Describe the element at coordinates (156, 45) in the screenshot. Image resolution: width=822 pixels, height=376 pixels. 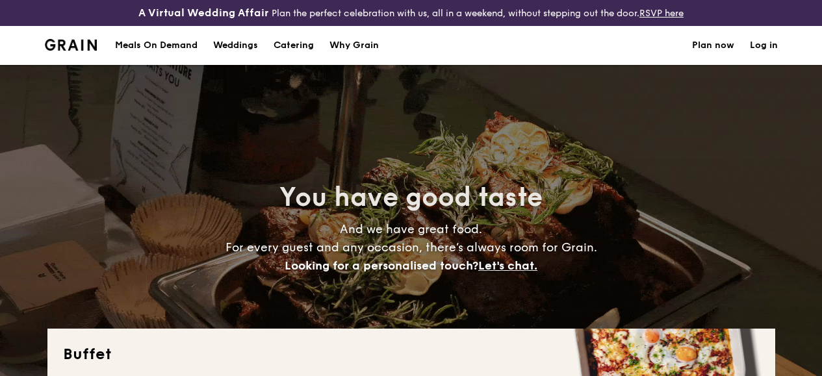
I see `a: Meals On Demand` at that location.